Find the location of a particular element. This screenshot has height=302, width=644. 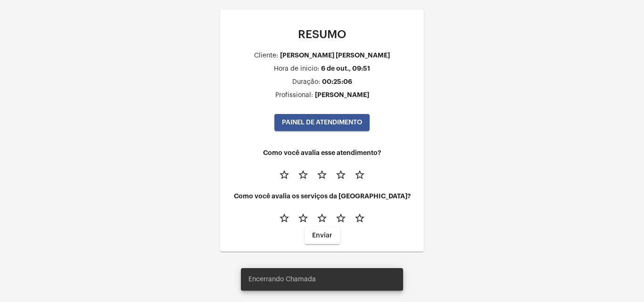

span: PAINEL DE ATENDIMENTO is located at coordinates (322, 123).